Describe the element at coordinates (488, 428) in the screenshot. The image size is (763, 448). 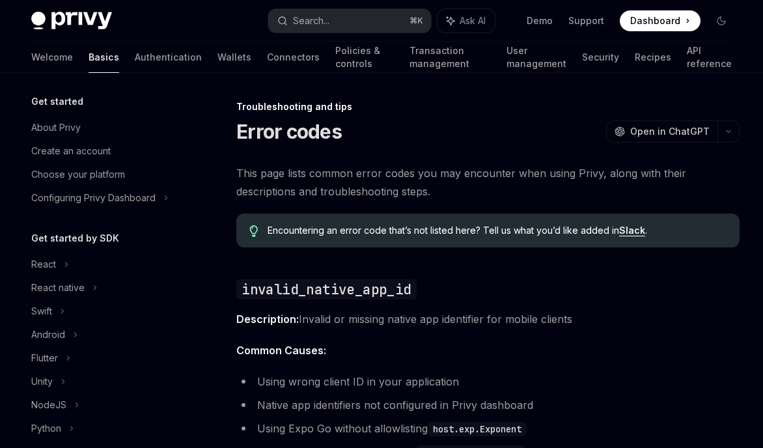
I see `li: Using Expo Go without allowlisting` at that location.